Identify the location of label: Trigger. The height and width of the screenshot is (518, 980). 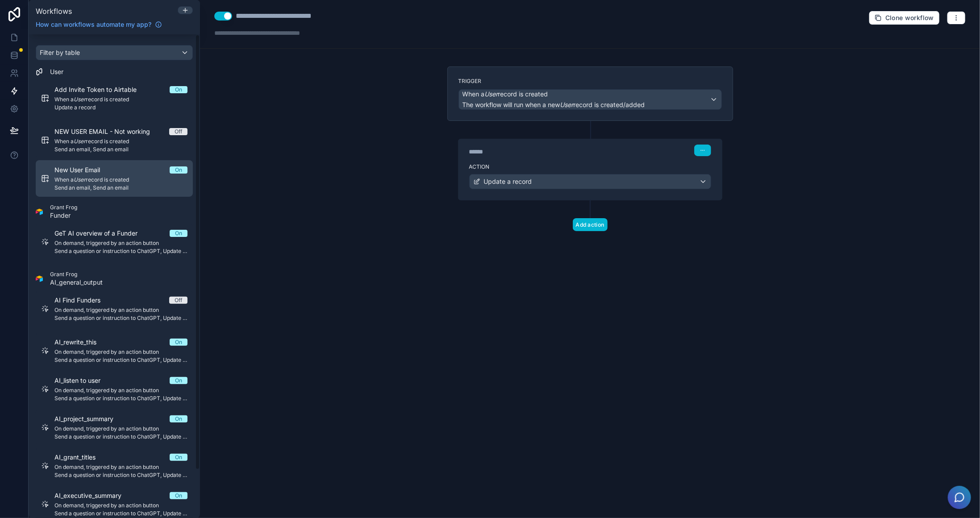
(590, 81).